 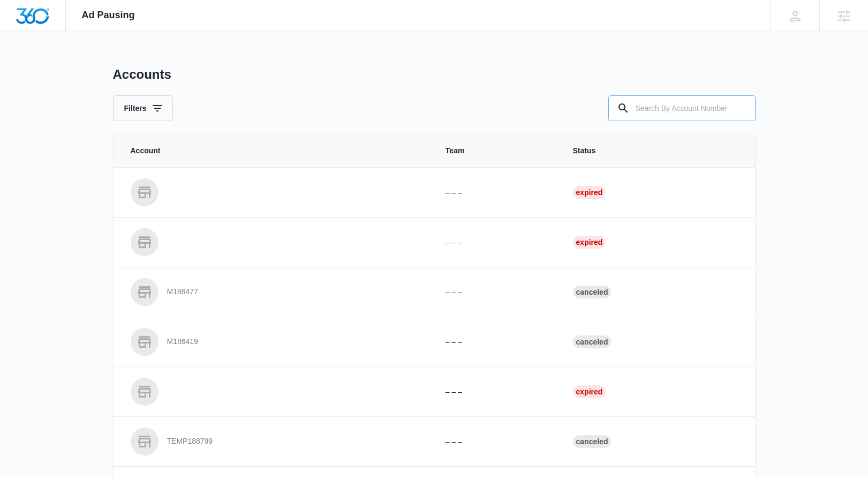 What do you see at coordinates (275, 292) in the screenshot?
I see `a: M186477` at bounding box center [275, 292].